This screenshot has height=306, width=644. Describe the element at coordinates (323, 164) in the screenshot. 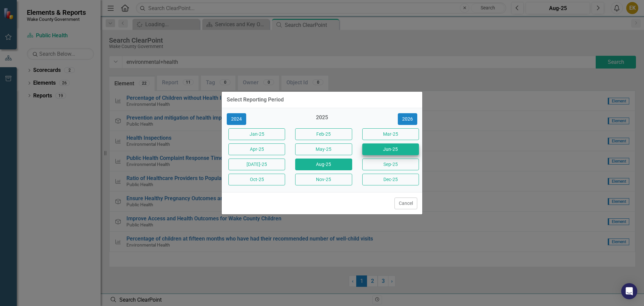

I see `button: Aug-25` at that location.